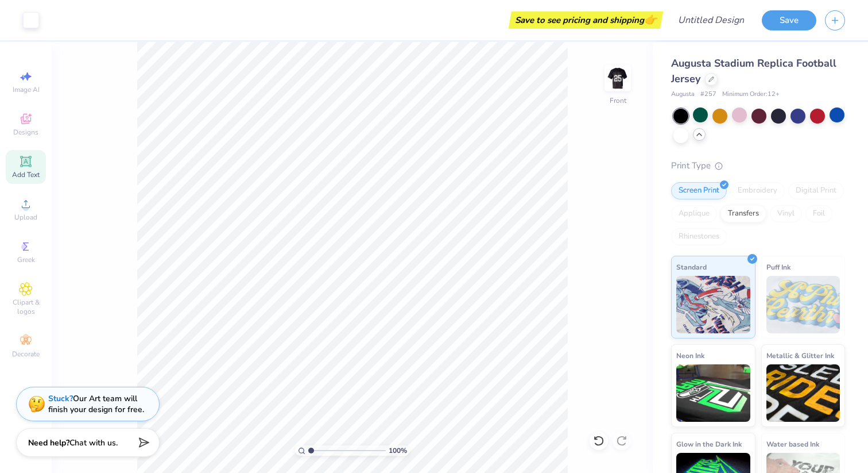 The image size is (868, 473). I want to click on img: Neon Ink, so click(713, 393).